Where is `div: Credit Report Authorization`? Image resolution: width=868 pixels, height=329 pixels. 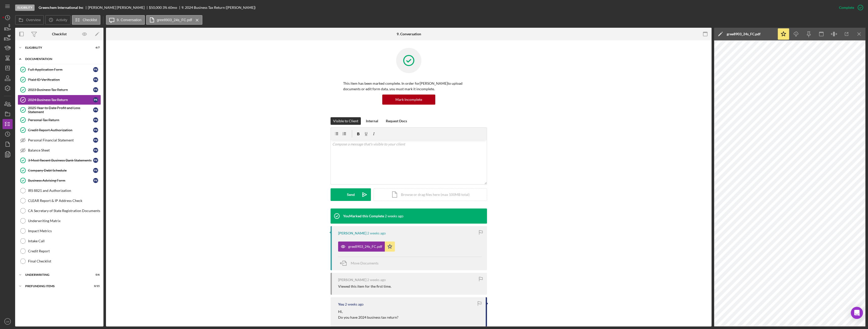
div: Credit Report Authorization is located at coordinates (61, 130).